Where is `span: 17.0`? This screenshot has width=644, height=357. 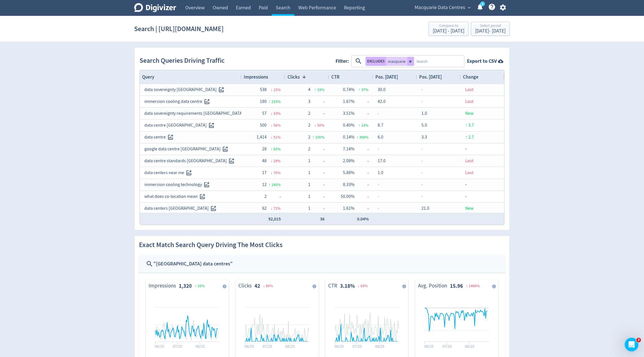
span: 17.0 is located at coordinates (381, 160).